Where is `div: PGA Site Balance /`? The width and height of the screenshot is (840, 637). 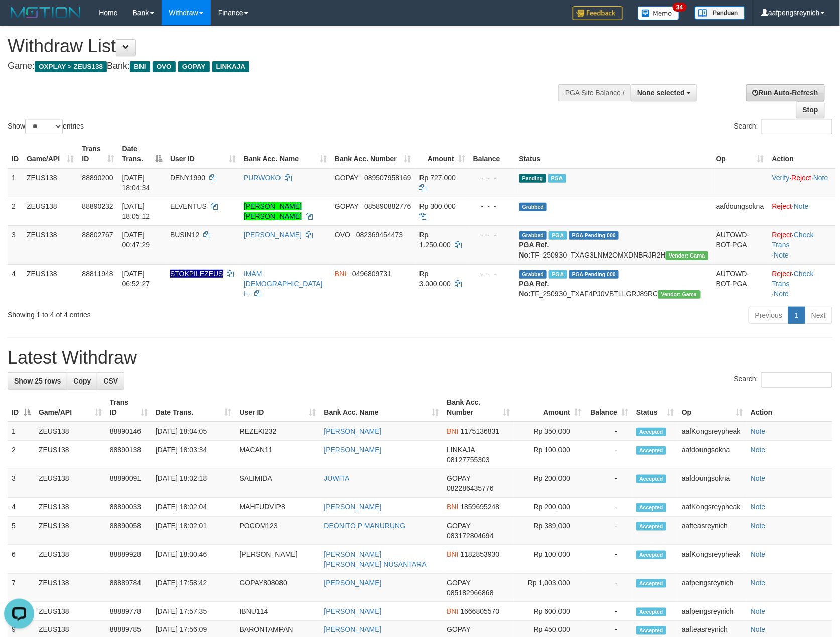 div: PGA Site Balance / is located at coordinates (594, 93).